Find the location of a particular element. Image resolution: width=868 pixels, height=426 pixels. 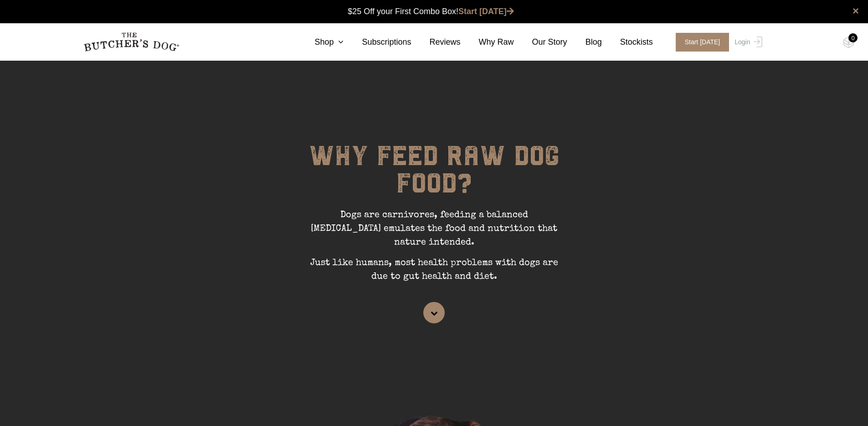

a: Stockists is located at coordinates (627, 42).